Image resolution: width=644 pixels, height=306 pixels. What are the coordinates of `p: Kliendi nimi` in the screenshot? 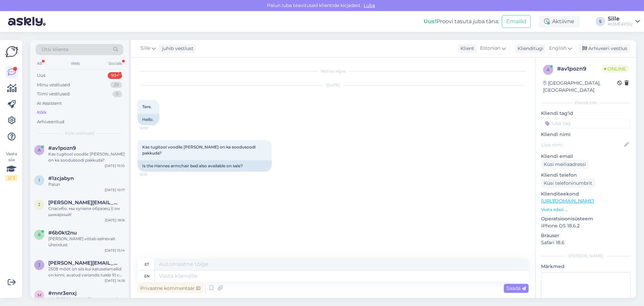 It's located at (586, 134).